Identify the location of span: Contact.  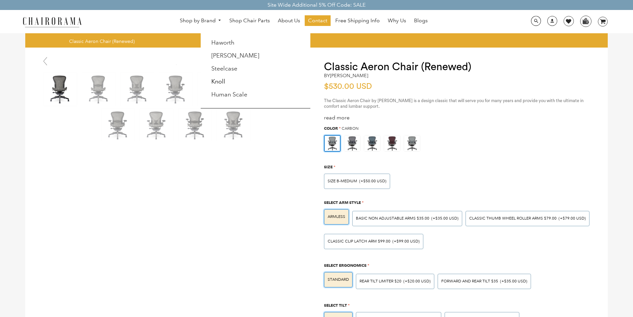
(318, 21).